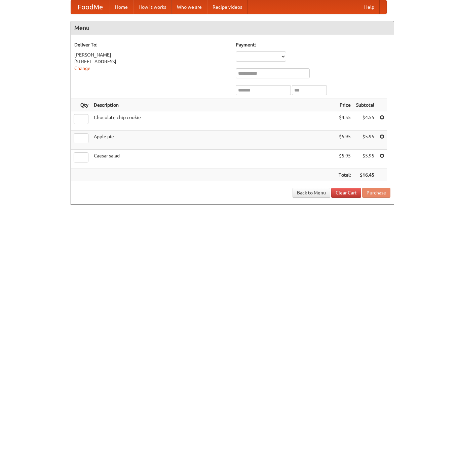 This screenshot has height=476, width=457. What do you see at coordinates (81, 105) in the screenshot?
I see `th: Qty` at bounding box center [81, 105].